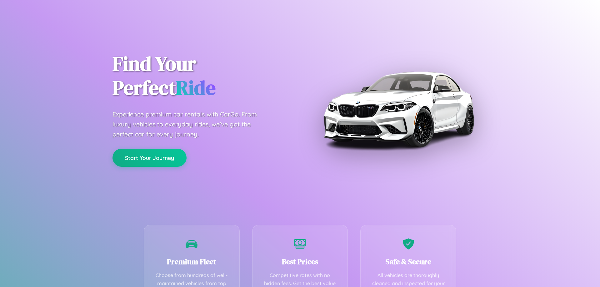 Image resolution: width=600 pixels, height=287 pixels. I want to click on button: Start Your Journey, so click(149, 158).